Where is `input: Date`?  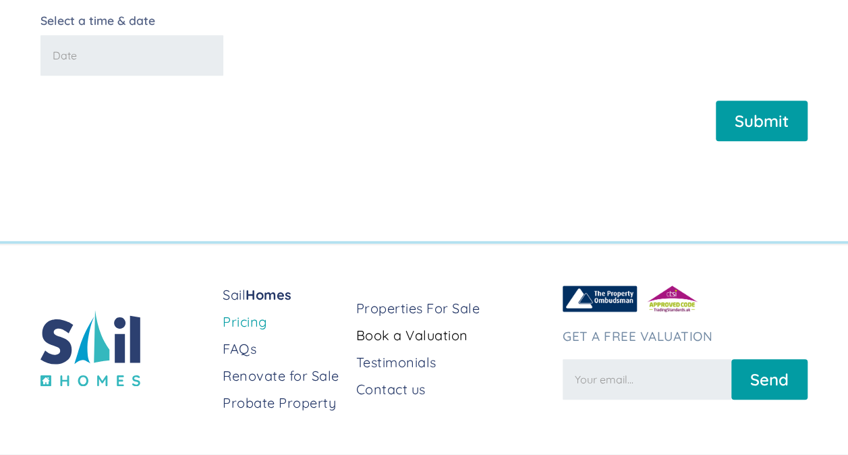
input: Date is located at coordinates (132, 55).